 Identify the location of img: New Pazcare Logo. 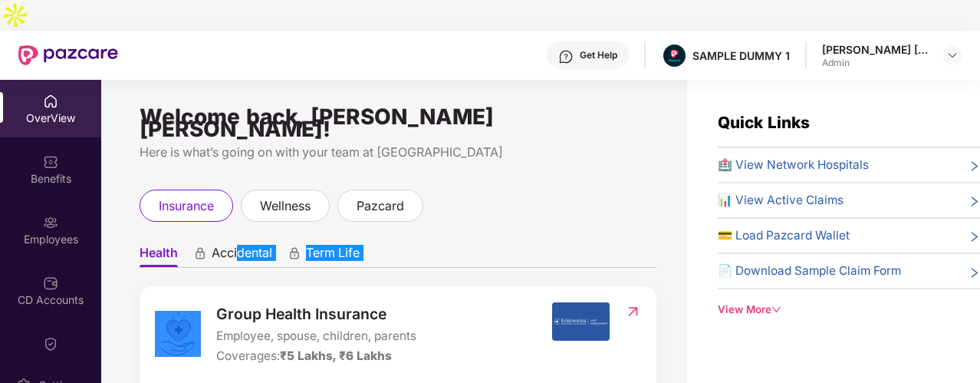
(68, 55).